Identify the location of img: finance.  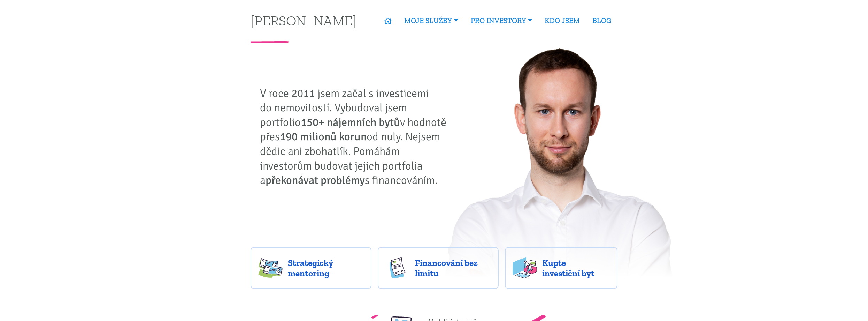
(397, 268).